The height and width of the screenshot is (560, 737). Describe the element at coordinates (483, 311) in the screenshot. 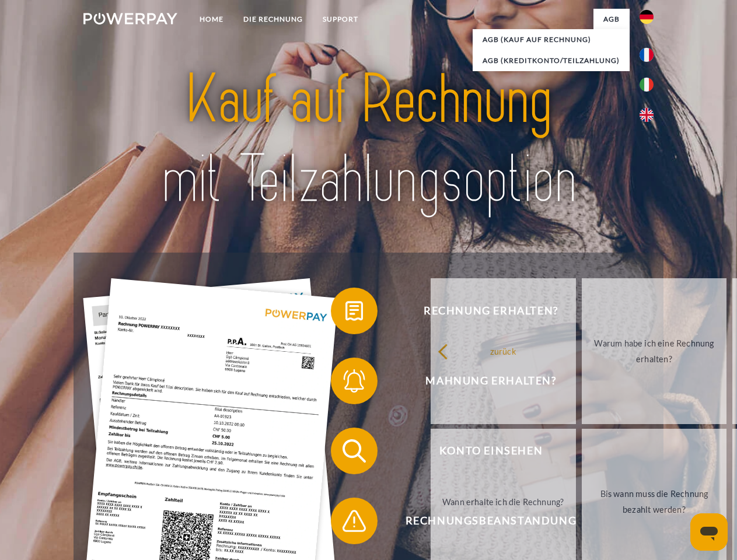

I see `button: Rechnung erhalten?` at that location.